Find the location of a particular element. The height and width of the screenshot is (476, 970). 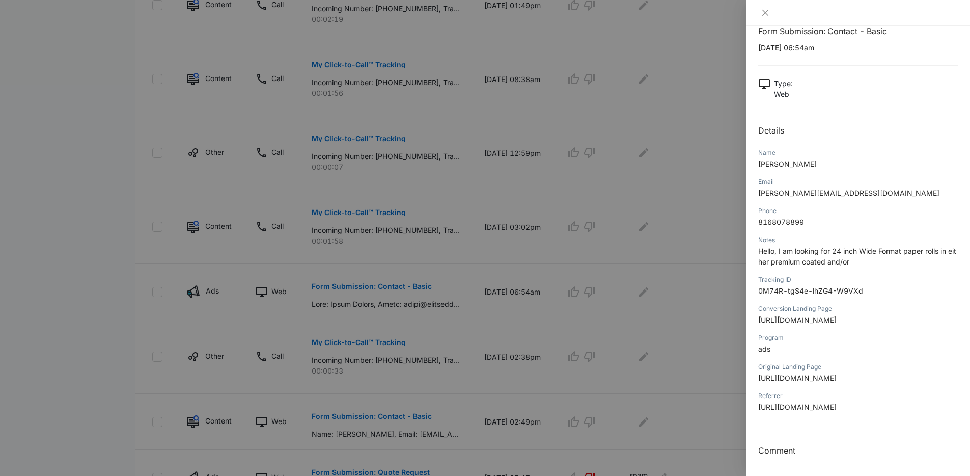

div: Program is located at coordinates (858, 338).